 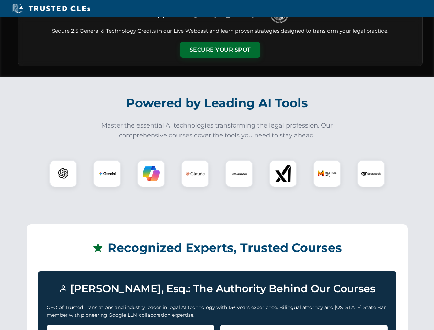 What do you see at coordinates (195, 173) in the screenshot?
I see `img: Claude Logo` at bounding box center [195, 173].